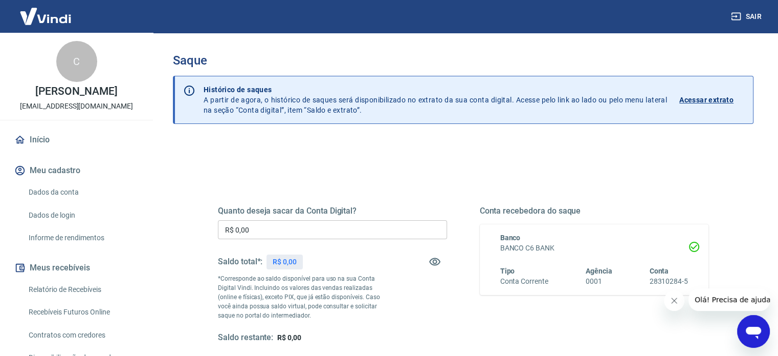 This screenshot has height=356, width=778. Describe the element at coordinates (82, 312) in the screenshot. I see `a: Recebíveis Futuros Online` at that location.